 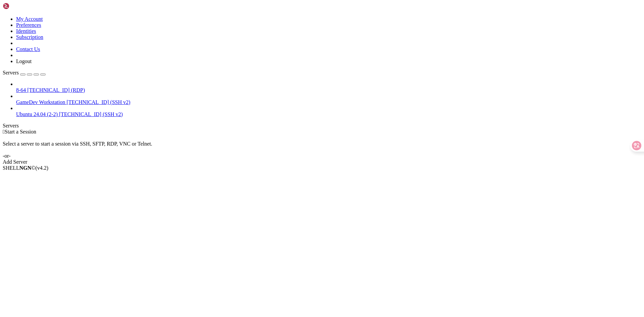 What do you see at coordinates (28, 25) in the screenshot?
I see `a: Preferences` at bounding box center [28, 25].